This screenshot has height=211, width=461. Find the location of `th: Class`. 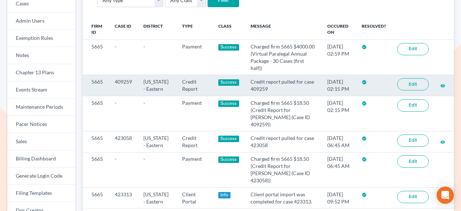

th: Class is located at coordinates (229, 29).